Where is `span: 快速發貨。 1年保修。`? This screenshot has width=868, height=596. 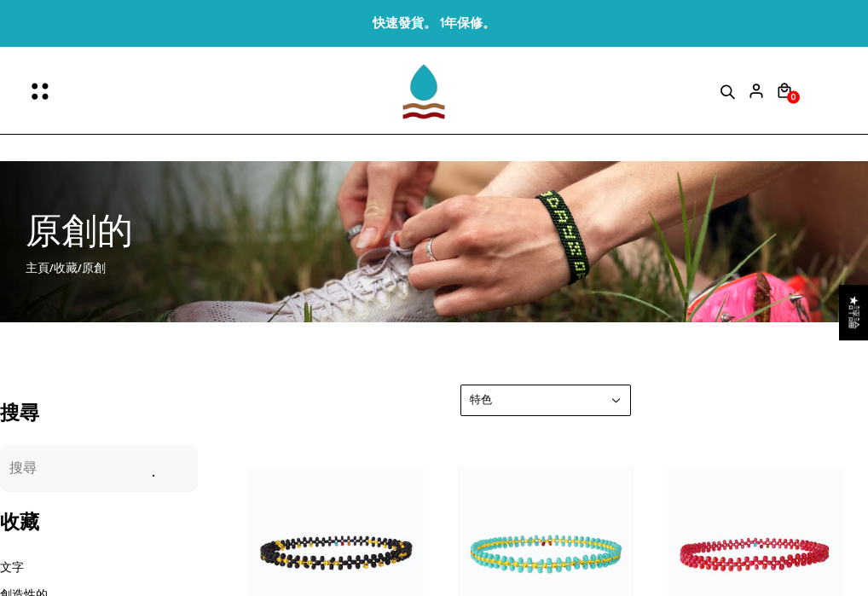
span: 快速發貨。 1年保修。 is located at coordinates (434, 23).